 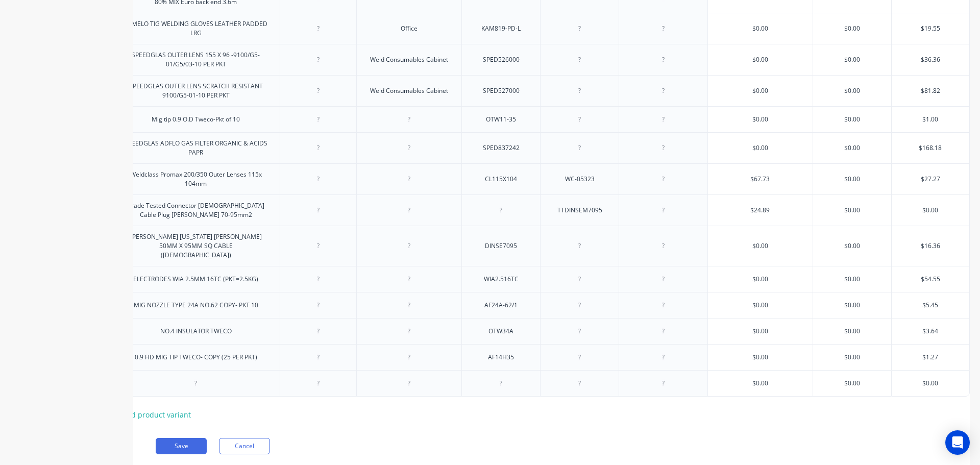 I want to click on div: MIG NOZZLE TYPE 24A NO.62 COPY- PKT 10, so click(x=196, y=305).